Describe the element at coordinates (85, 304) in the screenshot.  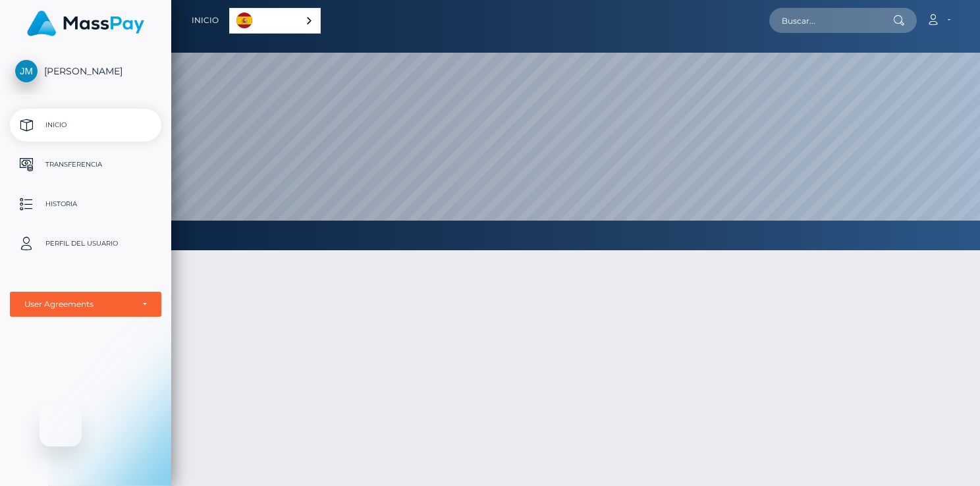
I see `button: User Agreements` at that location.